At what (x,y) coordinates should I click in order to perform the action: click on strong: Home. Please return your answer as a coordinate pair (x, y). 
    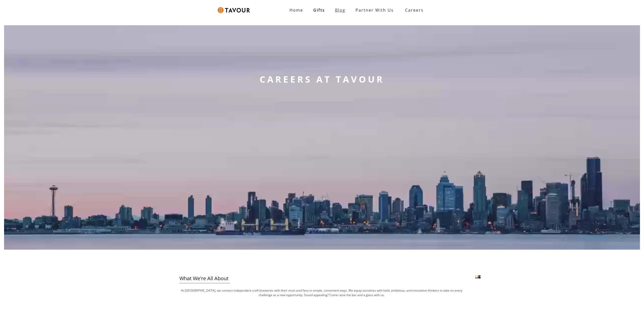
    Looking at the image, I should click on (297, 10).